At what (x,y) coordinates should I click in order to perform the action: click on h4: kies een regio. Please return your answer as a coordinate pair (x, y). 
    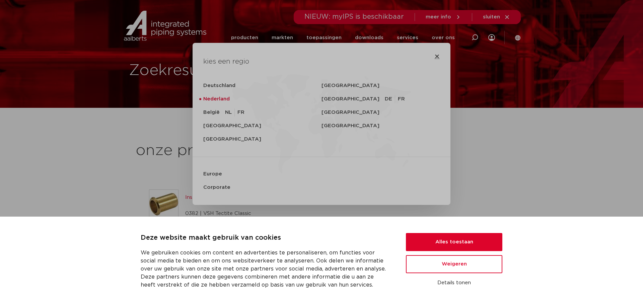
    Looking at the image, I should click on (322, 62).